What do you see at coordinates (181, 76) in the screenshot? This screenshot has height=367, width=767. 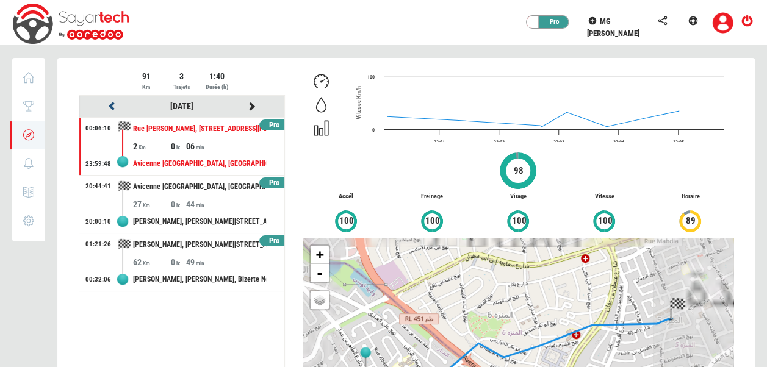 I see `div: 3` at bounding box center [181, 76].